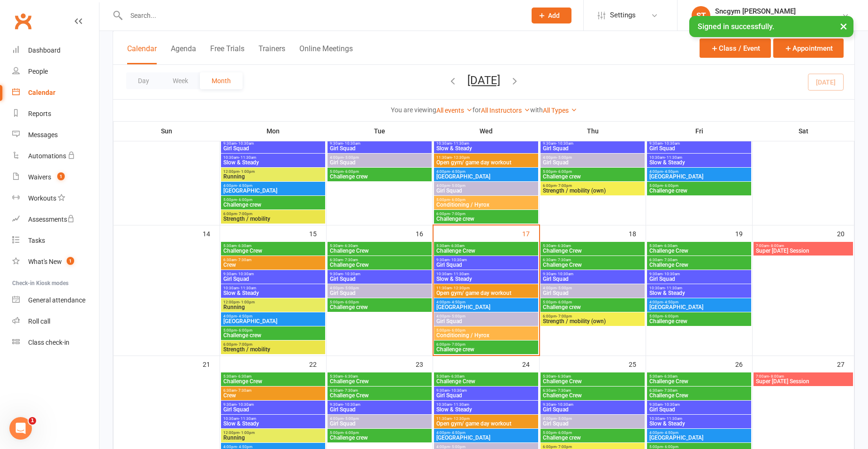 The height and width of the screenshot is (449, 868). Describe the element at coordinates (273, 176) in the screenshot. I see `span: Running` at that location.